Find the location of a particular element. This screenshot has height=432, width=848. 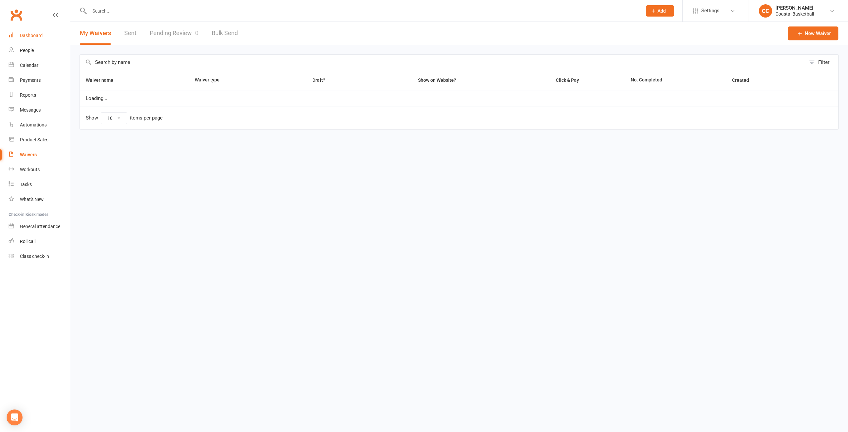

a: Dashboard is located at coordinates (39, 35).